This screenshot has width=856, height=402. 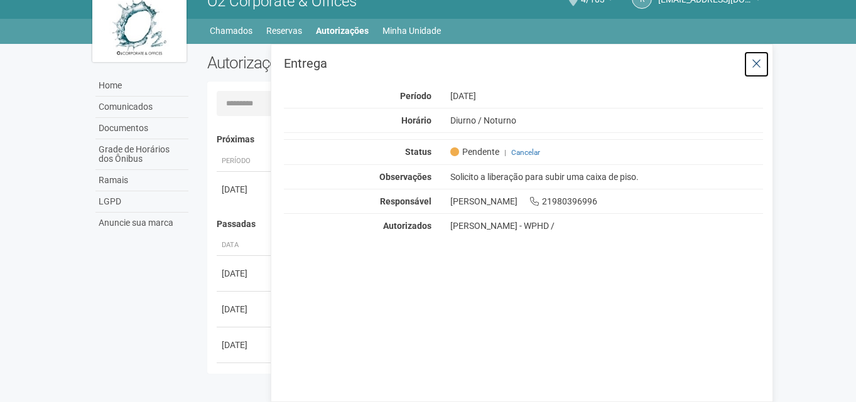 I want to click on div: Diurno / Noturno, so click(x=606, y=121).